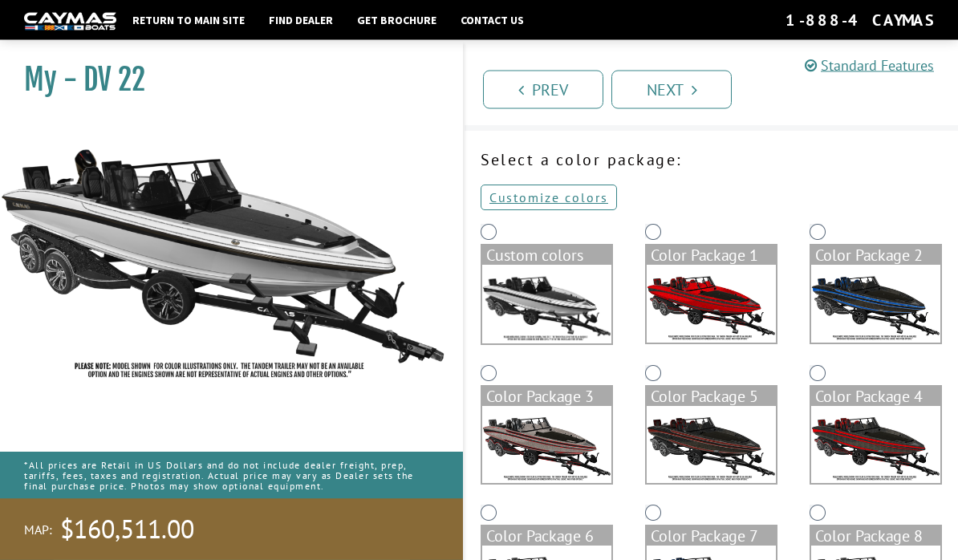 This screenshot has width=958, height=560. Describe the element at coordinates (547, 397) in the screenshot. I see `div: Color Package 3` at that location.